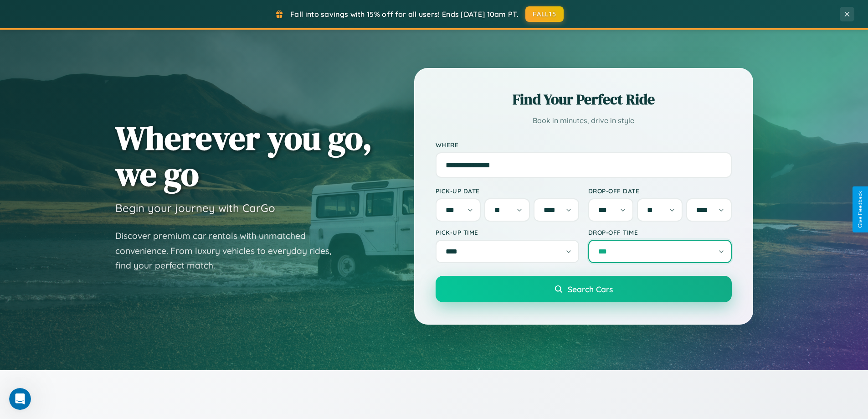 Image resolution: width=868 pixels, height=419 pixels. Describe the element at coordinates (195, 208) in the screenshot. I see `h3: Begin your journey with CarGo` at that location.